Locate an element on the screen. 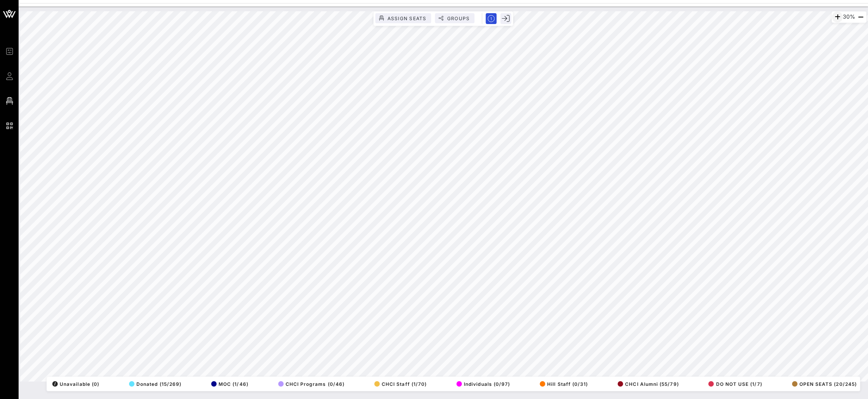 The image size is (868, 399). span: MOC (1/46) is located at coordinates (230, 384).